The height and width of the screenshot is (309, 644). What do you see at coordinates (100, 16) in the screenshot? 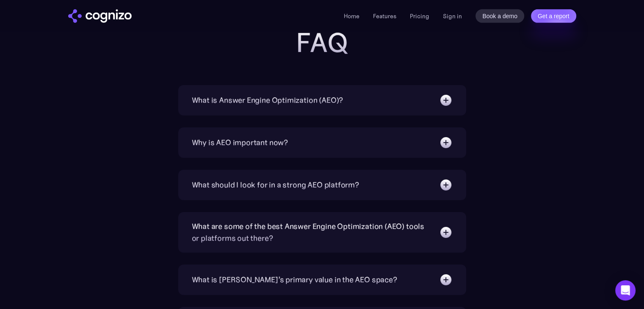
I see `img: cognizo logo` at bounding box center [100, 16].